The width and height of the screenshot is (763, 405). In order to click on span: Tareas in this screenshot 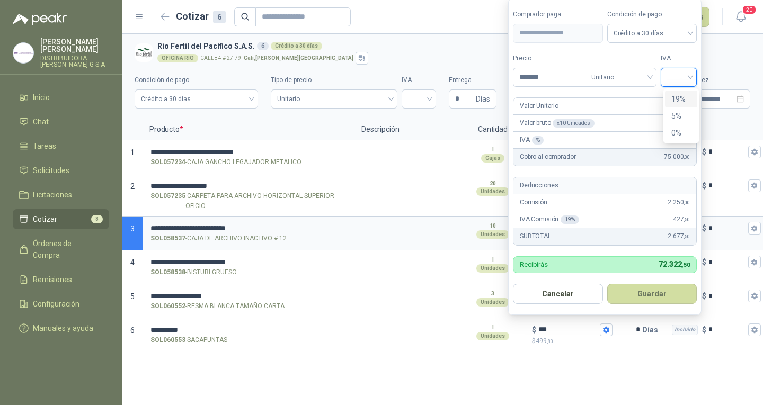, I will do `click(45, 146)`.